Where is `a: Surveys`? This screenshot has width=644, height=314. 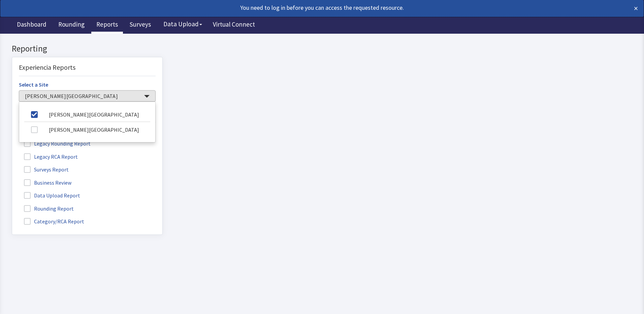
a: Surveys is located at coordinates (140, 26).